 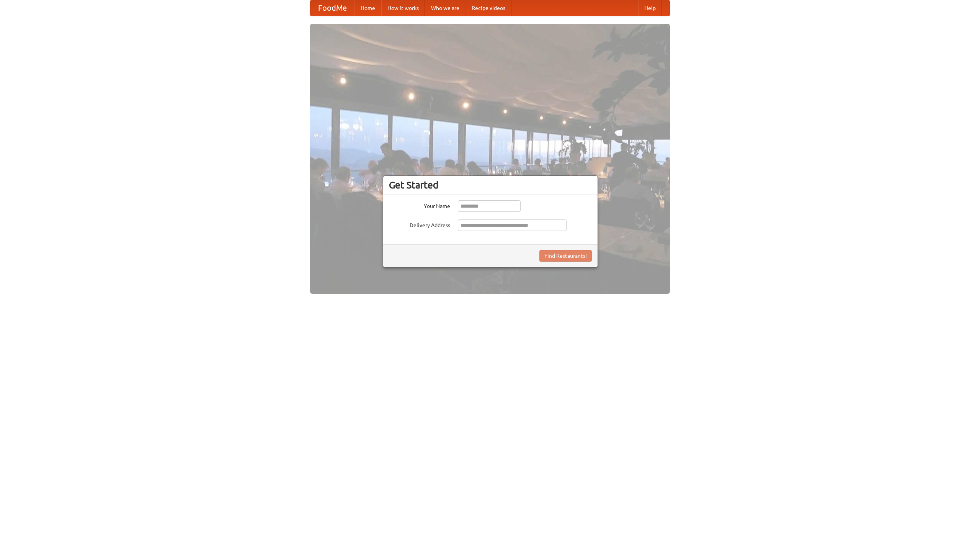 I want to click on a: Help, so click(x=650, y=8).